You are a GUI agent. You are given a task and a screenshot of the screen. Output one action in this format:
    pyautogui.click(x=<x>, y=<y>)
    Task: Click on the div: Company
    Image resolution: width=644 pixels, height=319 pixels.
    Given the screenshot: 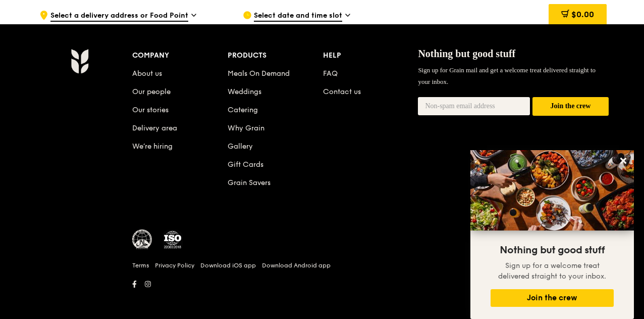 What is the action you would take?
    pyautogui.click(x=180, y=56)
    